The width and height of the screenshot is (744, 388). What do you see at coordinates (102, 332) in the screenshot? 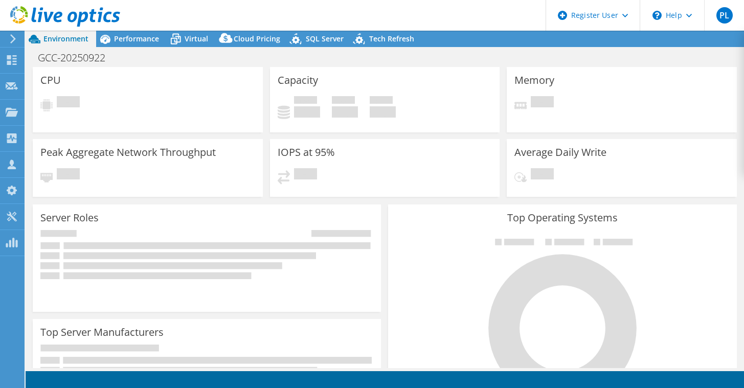
I see `h3: Top Server Manufacturers` at bounding box center [102, 332].